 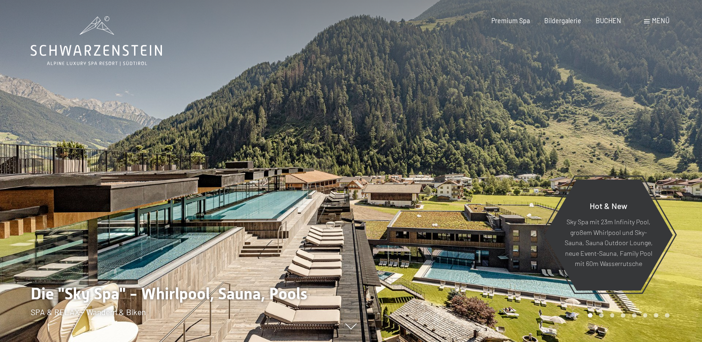 I want to click on div: Carousel Page 8, so click(x=667, y=316).